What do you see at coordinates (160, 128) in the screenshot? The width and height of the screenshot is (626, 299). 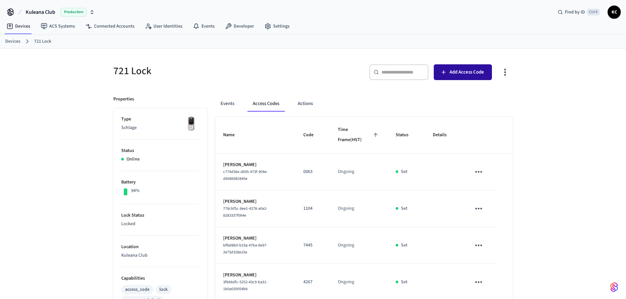 I see `p: Schlage` at bounding box center [160, 128].